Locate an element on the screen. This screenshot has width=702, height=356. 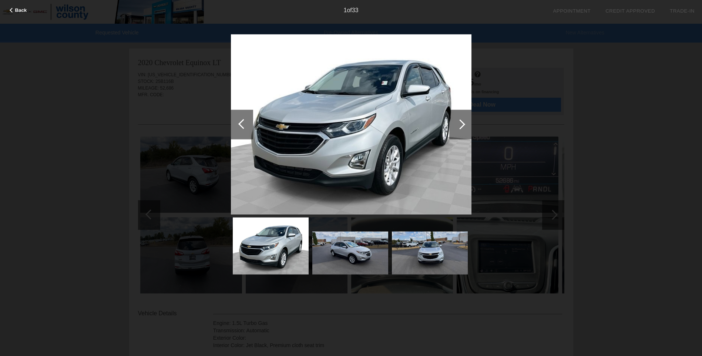
img: bf5a592aaaf593c13a05a7294ad9dfdfx.jpg is located at coordinates (430, 253).